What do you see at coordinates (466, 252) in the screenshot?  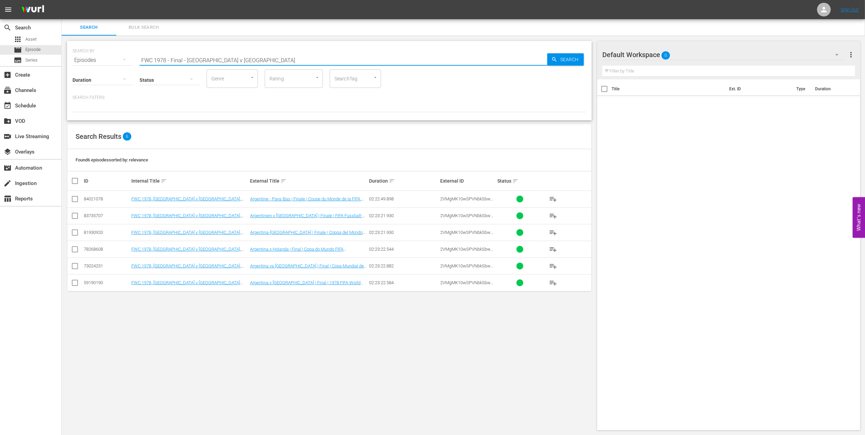 I see `span: 2VMgMK10wSPVNbkSbwKuOr_POR` at bounding box center [466, 252].